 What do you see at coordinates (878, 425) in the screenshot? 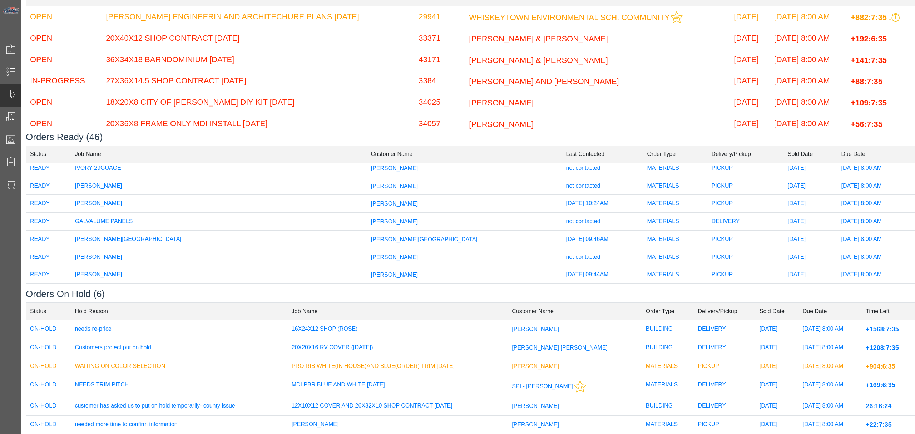
I see `span: +22:7:35` at bounding box center [878, 425].